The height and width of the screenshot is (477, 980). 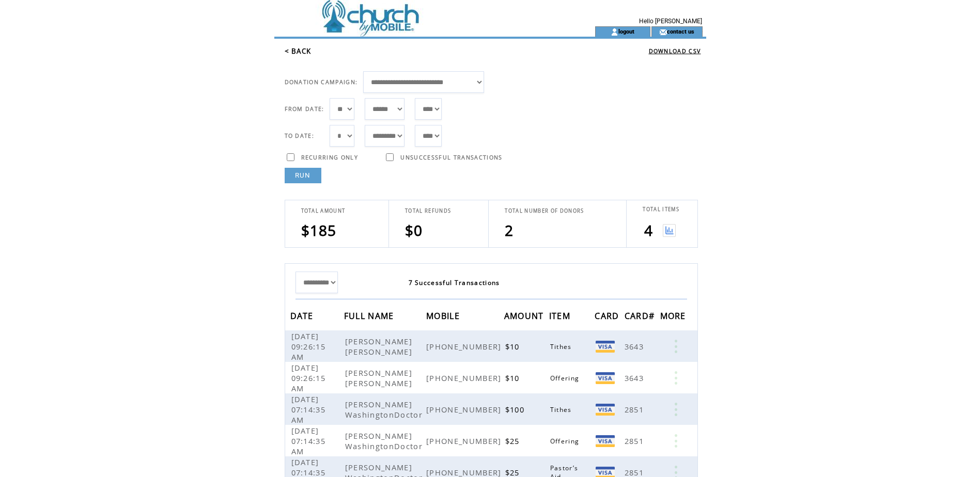 I want to click on span: MOBILE, so click(x=445, y=317).